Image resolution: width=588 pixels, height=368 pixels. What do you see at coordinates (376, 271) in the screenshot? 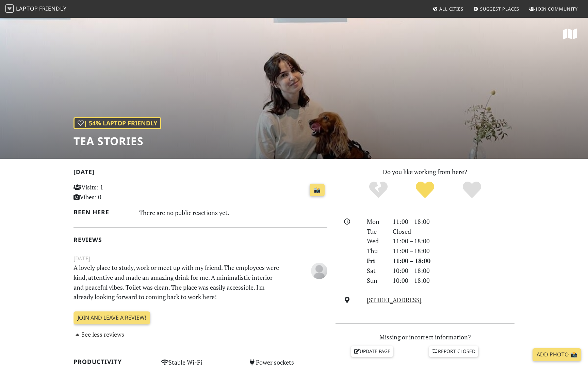
I see `div: Sat` at bounding box center [376, 271].